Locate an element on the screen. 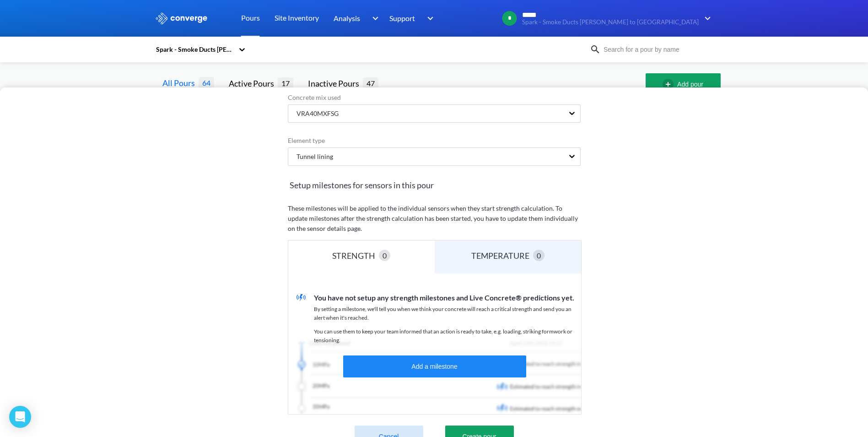 The image size is (868, 437). div: VRA40MXFSG is located at coordinates (314, 114).